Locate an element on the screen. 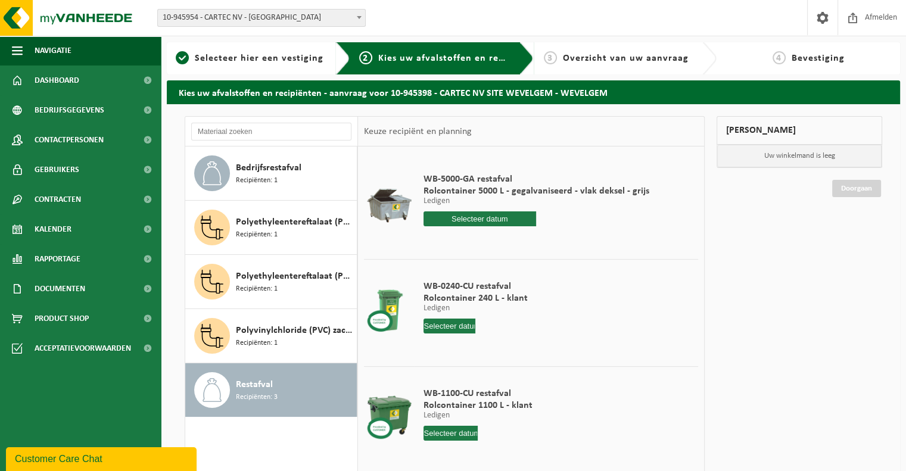 Image resolution: width=906 pixels, height=471 pixels. span: 2 is located at coordinates (366, 58).